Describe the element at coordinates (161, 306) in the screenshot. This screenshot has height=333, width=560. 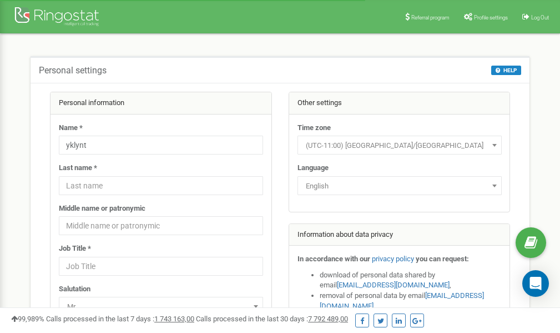
I see `span: Mr.` at that location.